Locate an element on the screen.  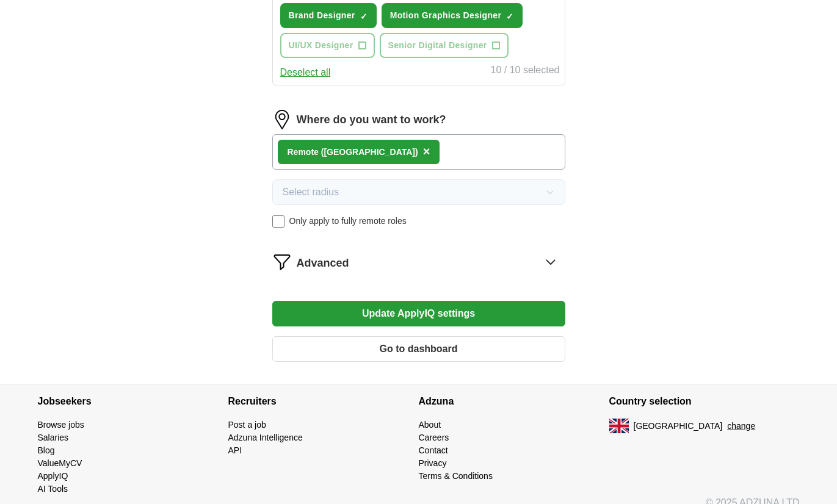
button: change is located at coordinates (741, 426).